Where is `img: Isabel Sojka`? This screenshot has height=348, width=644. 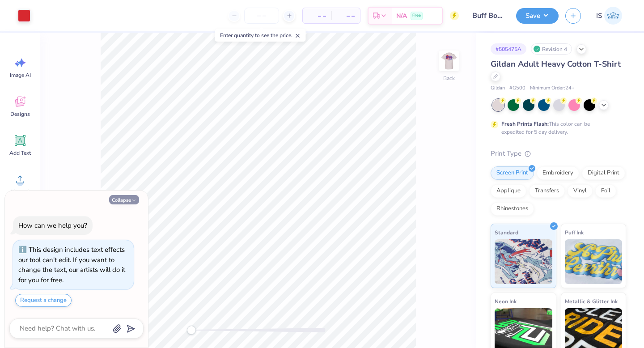
img: Isabel Sojka is located at coordinates (613, 16).